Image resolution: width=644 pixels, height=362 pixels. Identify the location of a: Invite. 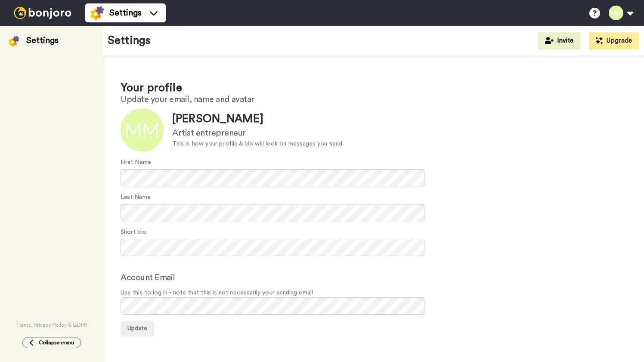
(559, 41).